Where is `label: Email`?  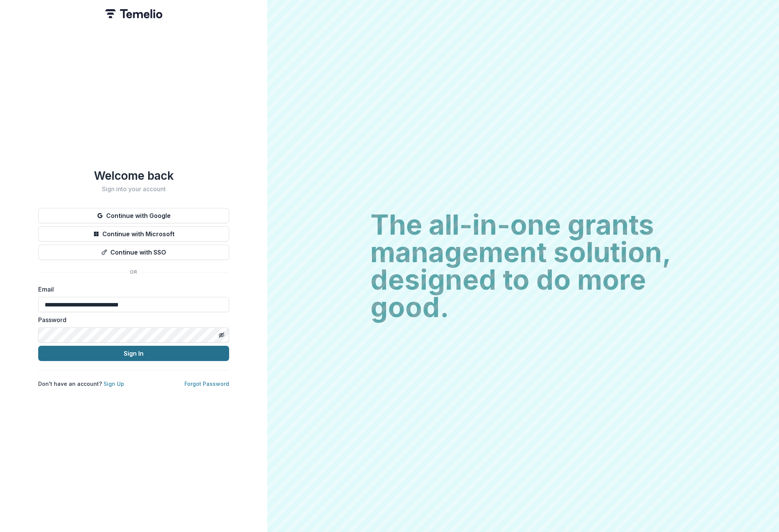 label: Email is located at coordinates (132, 289).